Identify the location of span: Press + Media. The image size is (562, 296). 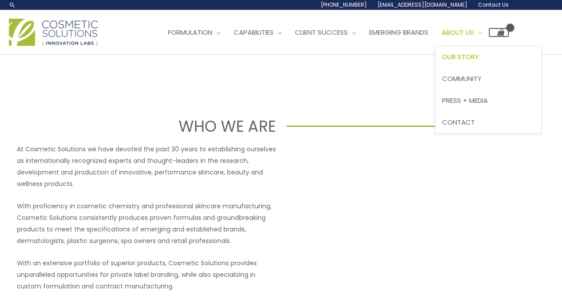
(465, 100).